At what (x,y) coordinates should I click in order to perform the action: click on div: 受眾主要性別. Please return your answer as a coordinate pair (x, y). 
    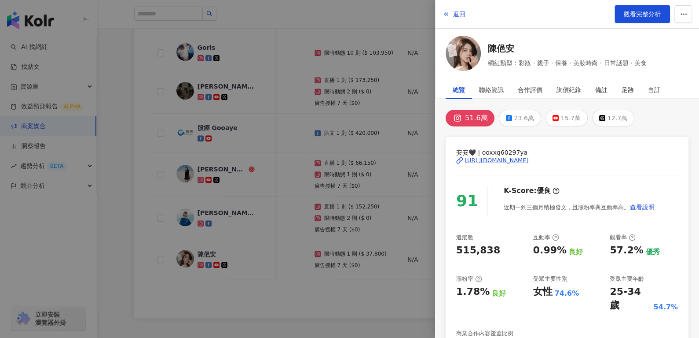
    Looking at the image, I should click on (551, 279).